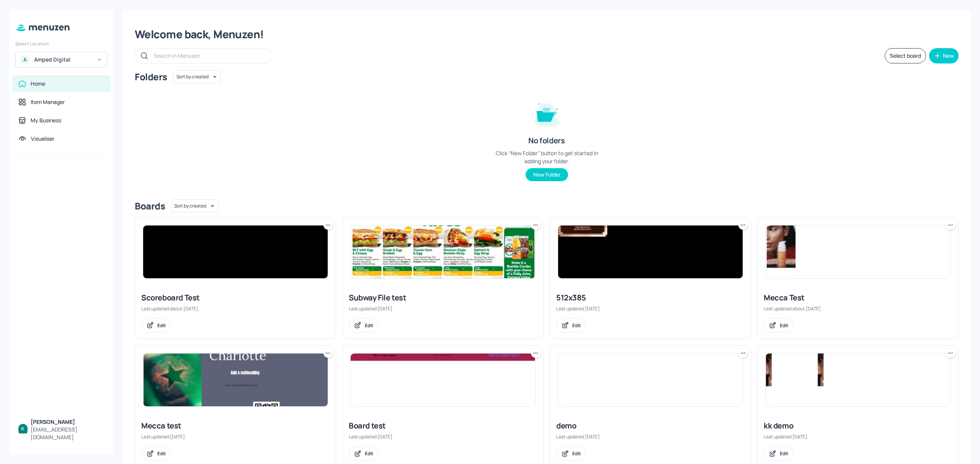  I want to click on img: 2025-01-17-173709536944508r4duuivtiu.jpeg, so click(443, 380).